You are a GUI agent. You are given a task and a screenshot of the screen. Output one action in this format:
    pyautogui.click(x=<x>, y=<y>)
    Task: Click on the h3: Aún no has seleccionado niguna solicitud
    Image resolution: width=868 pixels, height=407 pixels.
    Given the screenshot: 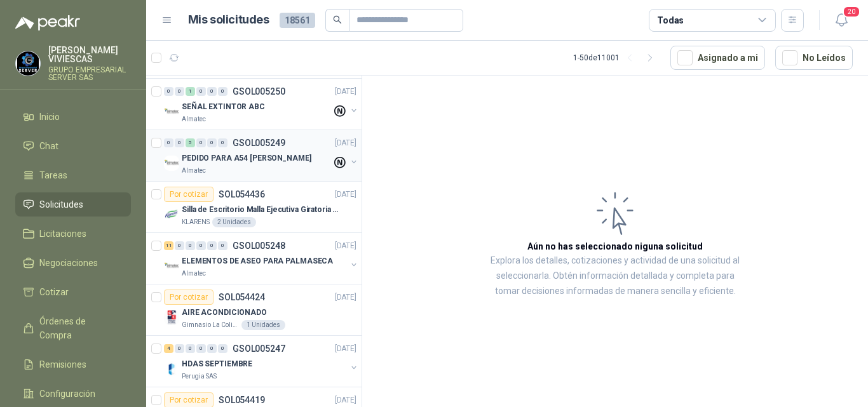 What is the action you would take?
    pyautogui.click(x=615, y=247)
    